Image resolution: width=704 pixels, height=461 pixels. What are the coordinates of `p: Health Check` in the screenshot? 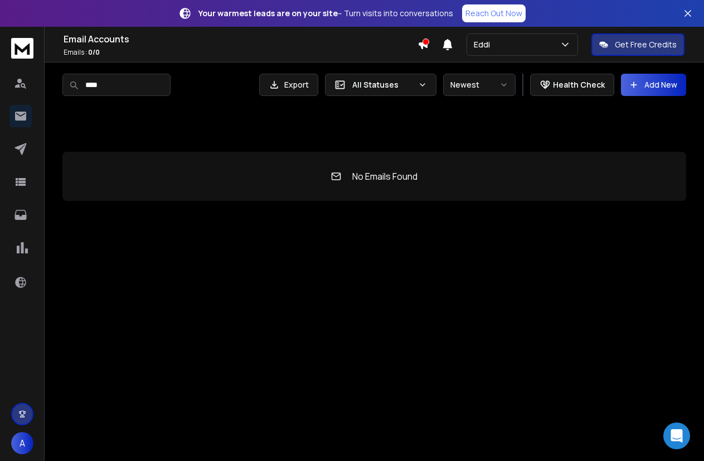 It's located at (579, 85).